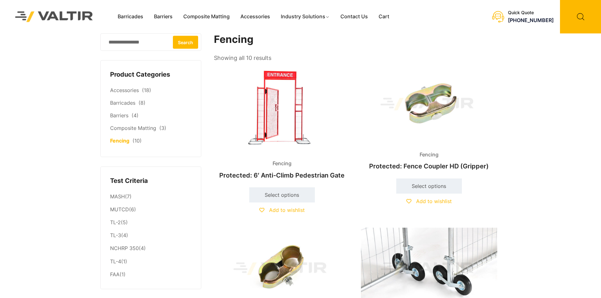 The height and width of the screenshot is (298, 601). I want to click on a: TL-2, so click(116, 223).